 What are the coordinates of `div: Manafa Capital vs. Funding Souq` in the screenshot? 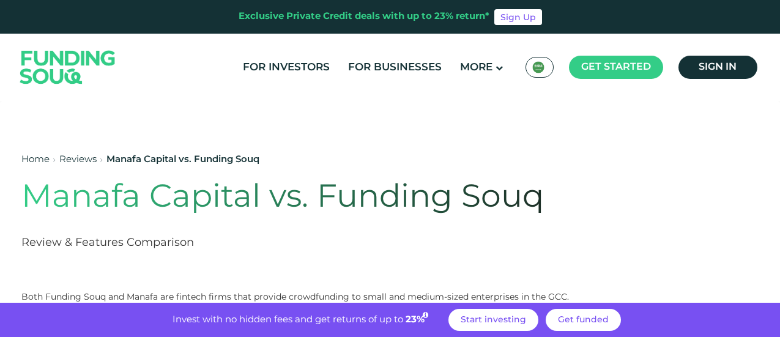 It's located at (183, 160).